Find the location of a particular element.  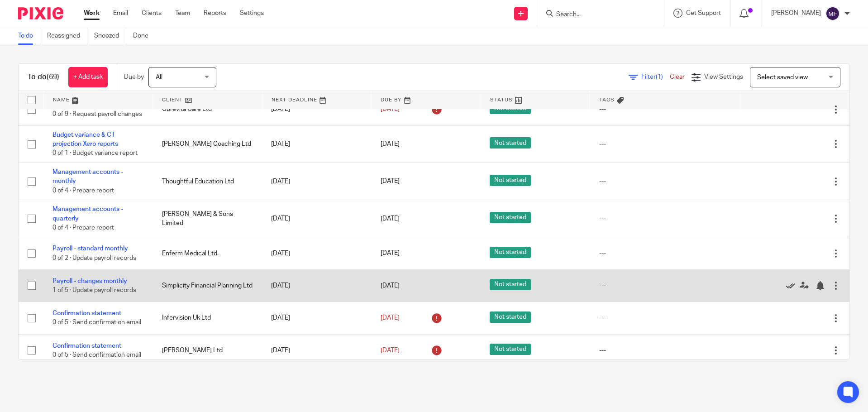

img: Pixie is located at coordinates (41, 13).